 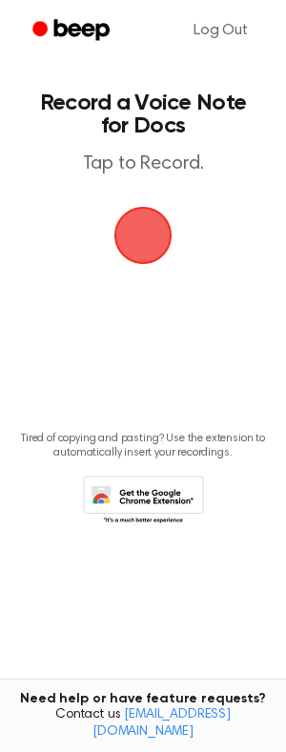 What do you see at coordinates (143, 164) in the screenshot?
I see `p: Tap to Record.` at bounding box center [143, 164].